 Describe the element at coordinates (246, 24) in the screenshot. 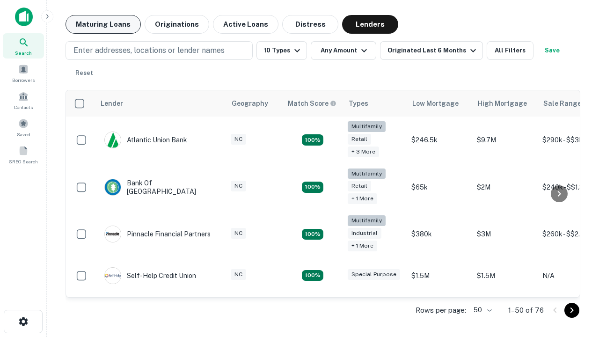

I see `button: Active Loans` at that location.